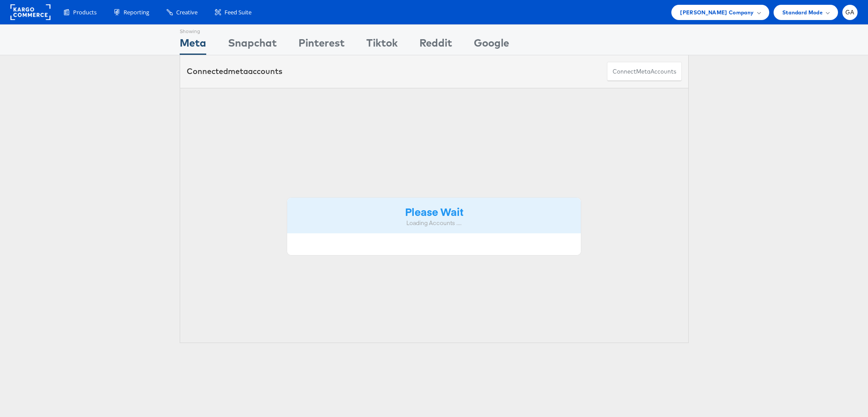  What do you see at coordinates (322, 44) in the screenshot?
I see `div: Pinterest` at bounding box center [322, 44].